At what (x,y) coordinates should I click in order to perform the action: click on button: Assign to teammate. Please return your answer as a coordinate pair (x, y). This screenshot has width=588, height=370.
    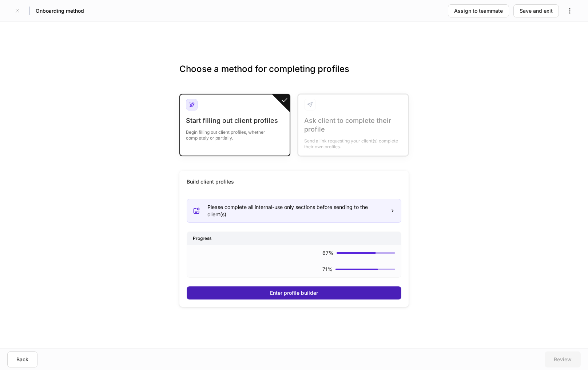
    Looking at the image, I should click on (479, 11).